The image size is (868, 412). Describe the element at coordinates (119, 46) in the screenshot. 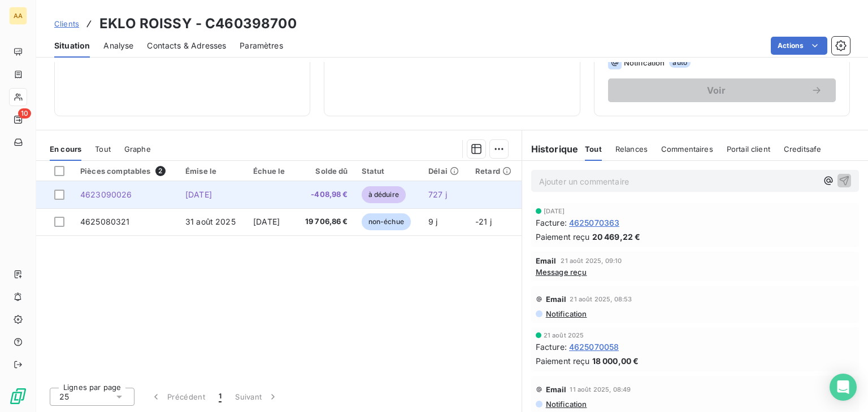

I see `span: Analyse` at that location.